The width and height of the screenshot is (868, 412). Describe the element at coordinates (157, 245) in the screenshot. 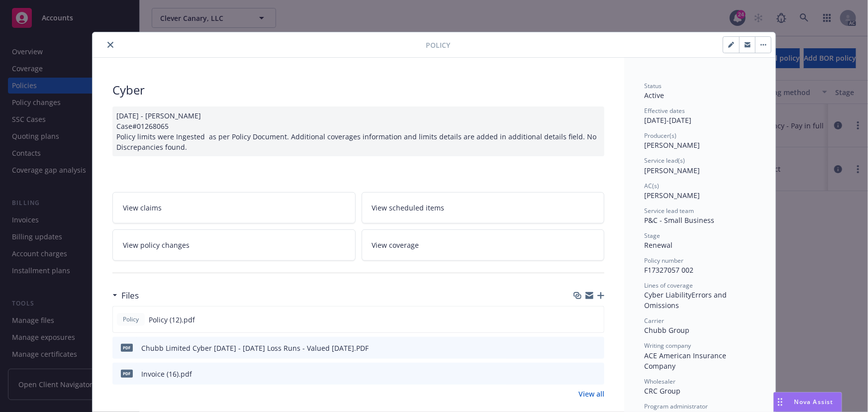

I see `span: View policy changes` at that location.